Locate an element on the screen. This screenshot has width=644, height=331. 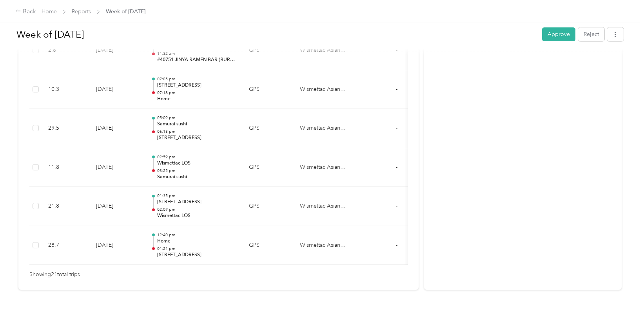
p: 01:35 pm is located at coordinates (197, 196).